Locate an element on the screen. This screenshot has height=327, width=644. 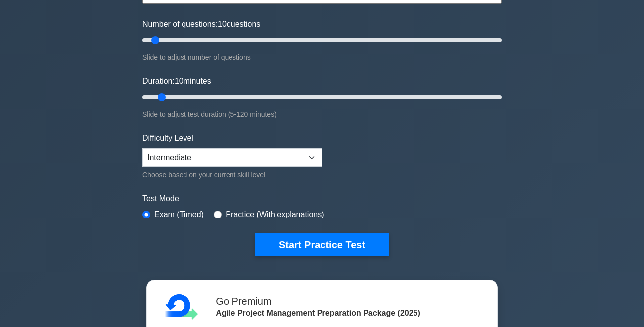
label: Number of questions: questions is located at coordinates (201, 25).